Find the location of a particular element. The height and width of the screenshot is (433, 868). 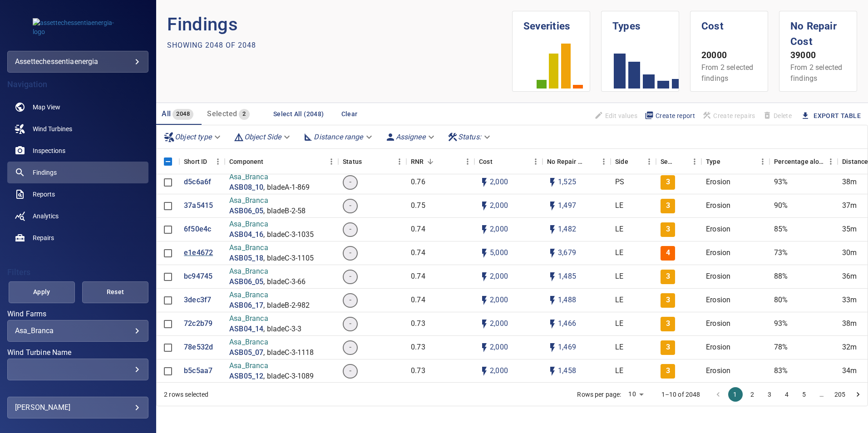

div: No Repair Cost is located at coordinates (577, 162).